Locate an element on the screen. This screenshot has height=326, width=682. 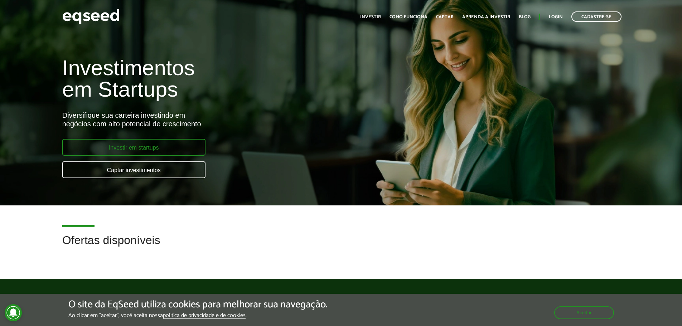
a: Investir is located at coordinates (371, 17).